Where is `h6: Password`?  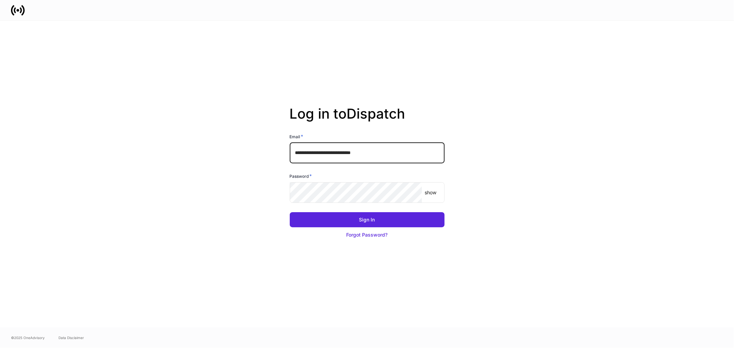 h6: Password is located at coordinates (301, 176).